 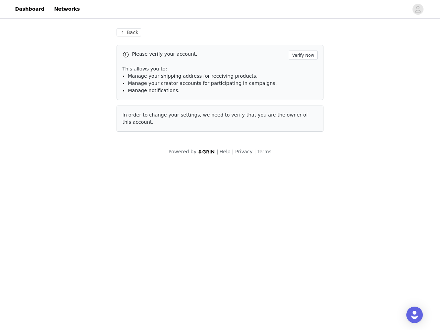 I want to click on span: Manage notifications., so click(x=154, y=90).